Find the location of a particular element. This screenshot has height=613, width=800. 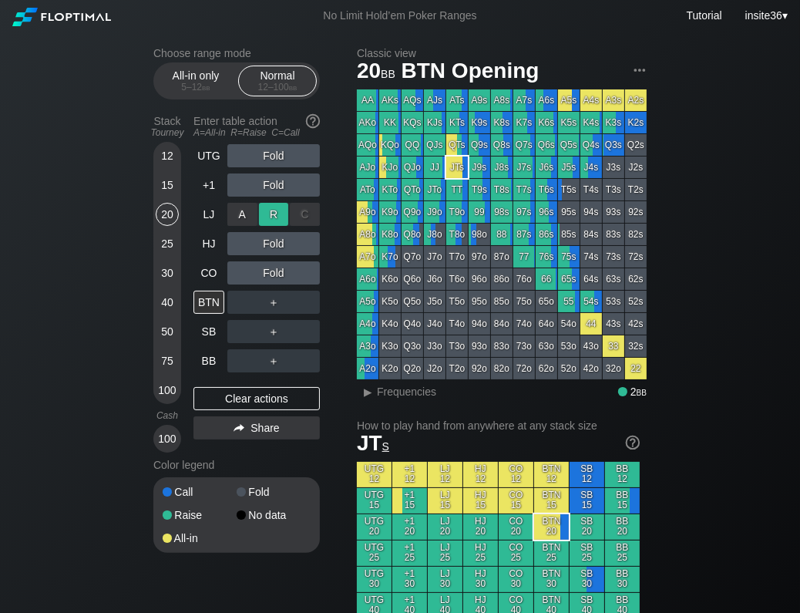

div: LJ 20 is located at coordinates (445, 526).